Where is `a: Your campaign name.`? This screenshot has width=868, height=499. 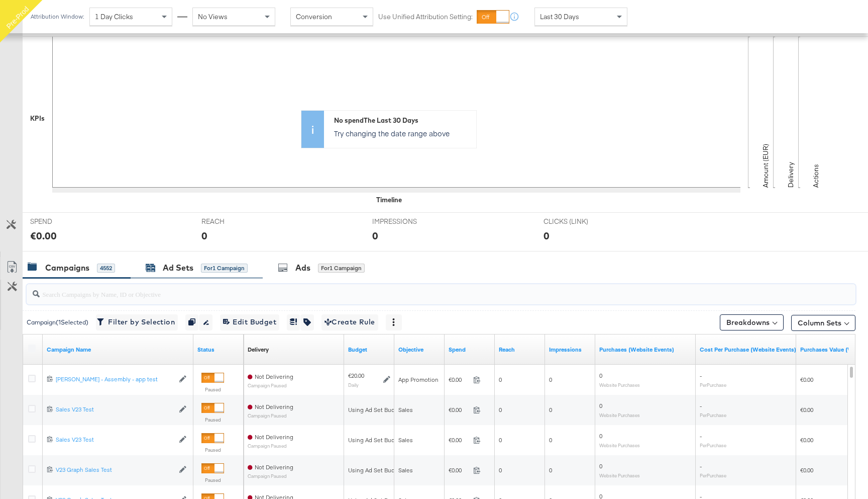
a: Your campaign name. is located at coordinates (118, 349).